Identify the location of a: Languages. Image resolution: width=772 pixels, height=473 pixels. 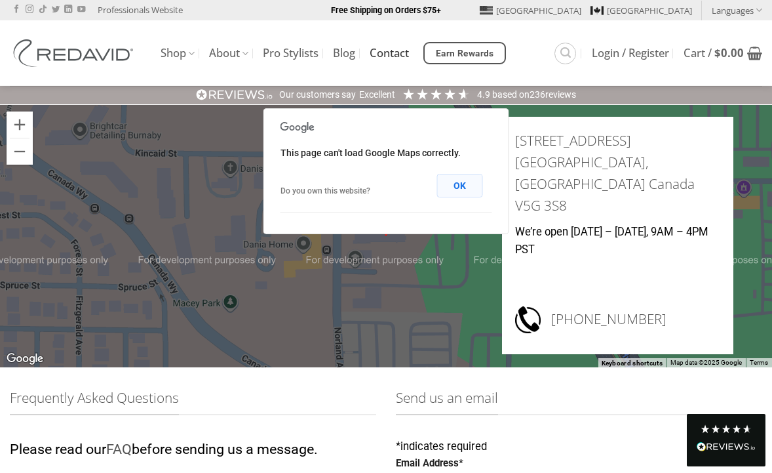
(737, 10).